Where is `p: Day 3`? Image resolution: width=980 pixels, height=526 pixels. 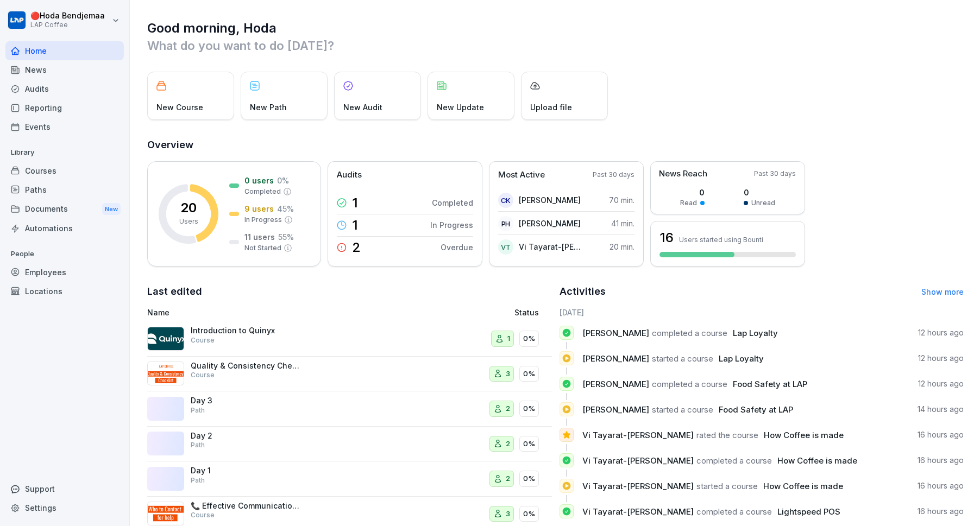 p: Day 3 is located at coordinates (245, 400).